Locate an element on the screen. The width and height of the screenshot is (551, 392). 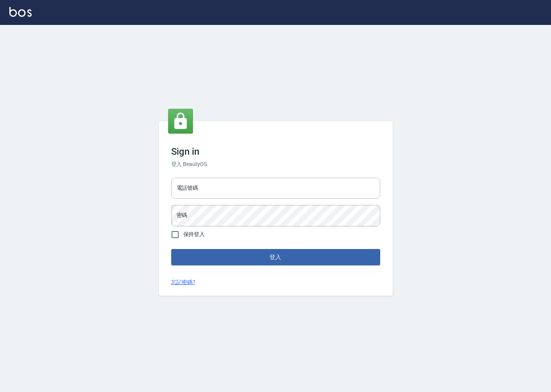
span: 保持登入 is located at coordinates (194, 234).